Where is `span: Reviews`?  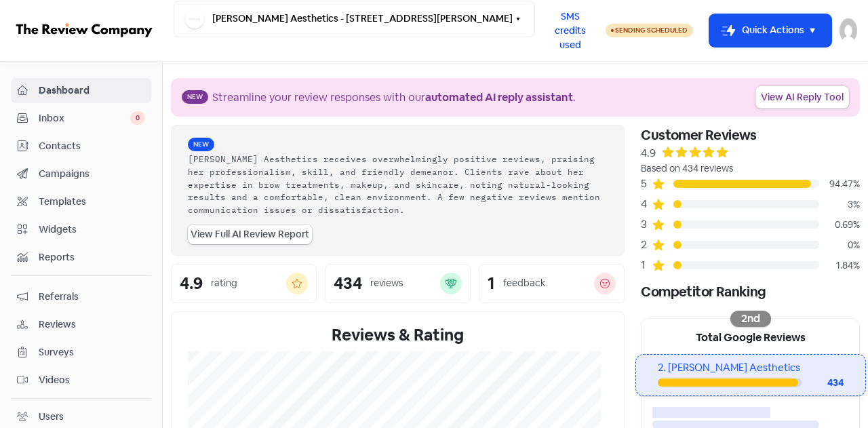
span: Reviews is located at coordinates (92, 324).